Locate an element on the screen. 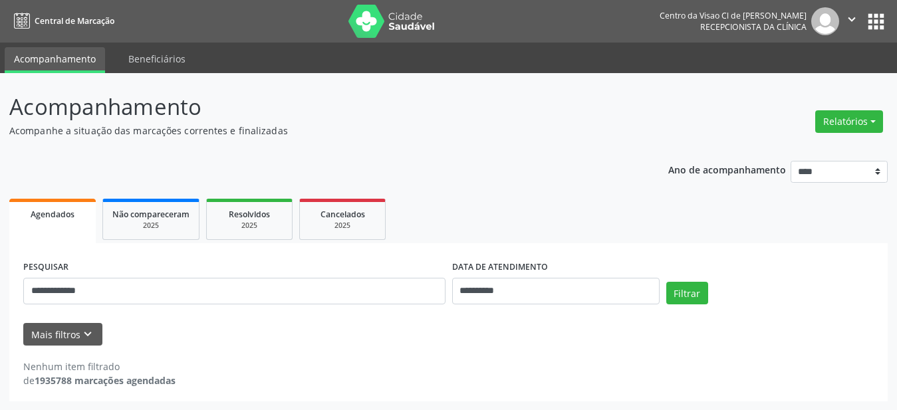  button: Filtrar is located at coordinates (687, 293).